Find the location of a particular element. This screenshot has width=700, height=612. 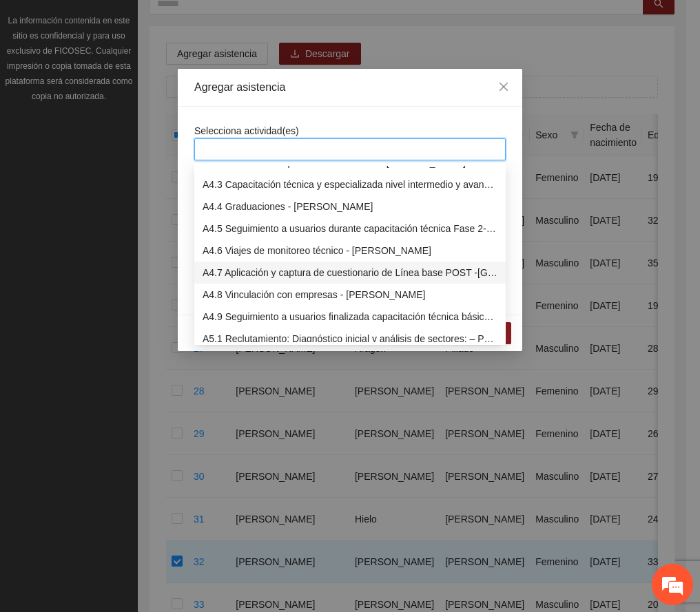

div: A5.1 Reclutamiento: Diagnóstico inicial y análisis de sectores: – Parral is located at coordinates (350, 339).